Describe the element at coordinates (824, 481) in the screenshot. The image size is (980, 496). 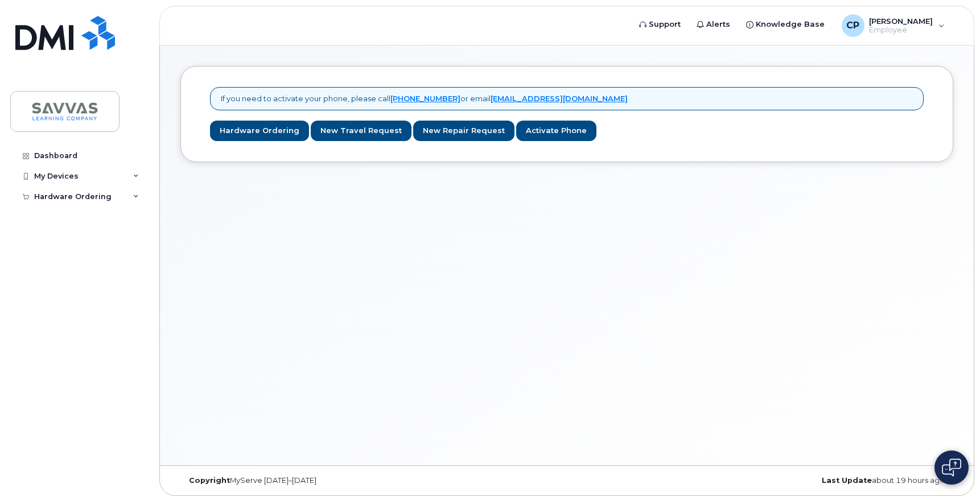
I see `div: about 19 hours ago` at that location.